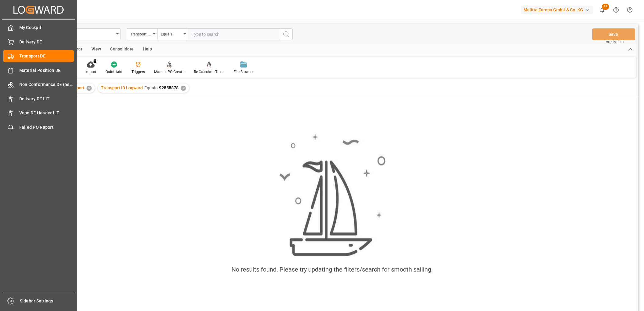  What do you see at coordinates (39, 70) in the screenshot?
I see `a: Material Position DE` at bounding box center [39, 70].